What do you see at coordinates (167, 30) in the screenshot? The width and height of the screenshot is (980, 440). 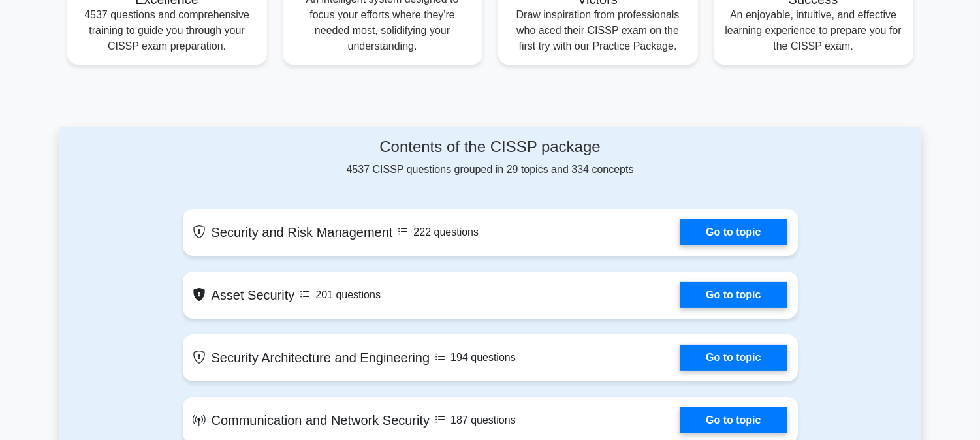 I see `p: 4537 questions and comprehensive training to guide you through your CISSP exam preparation.` at bounding box center [167, 30].